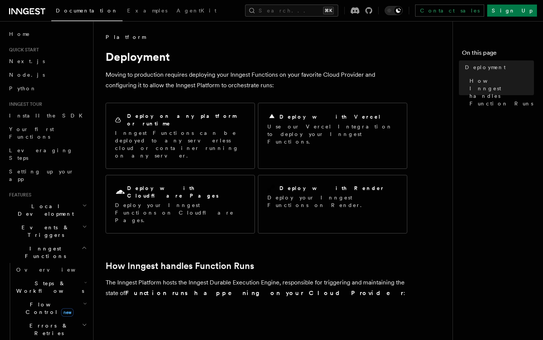  I want to click on span: Overview, so click(55, 269).